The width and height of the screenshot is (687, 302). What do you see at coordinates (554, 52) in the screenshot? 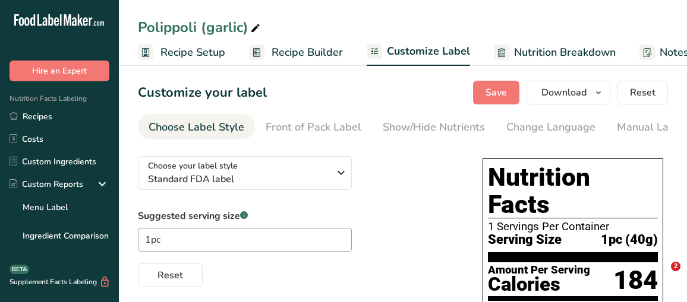
I see `a: Nutrition Breakdown` at bounding box center [554, 52].